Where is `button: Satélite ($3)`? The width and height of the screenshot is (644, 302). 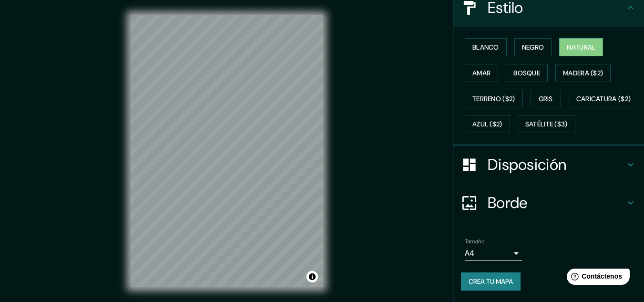
button: Satélite ($3) is located at coordinates (546, 124).